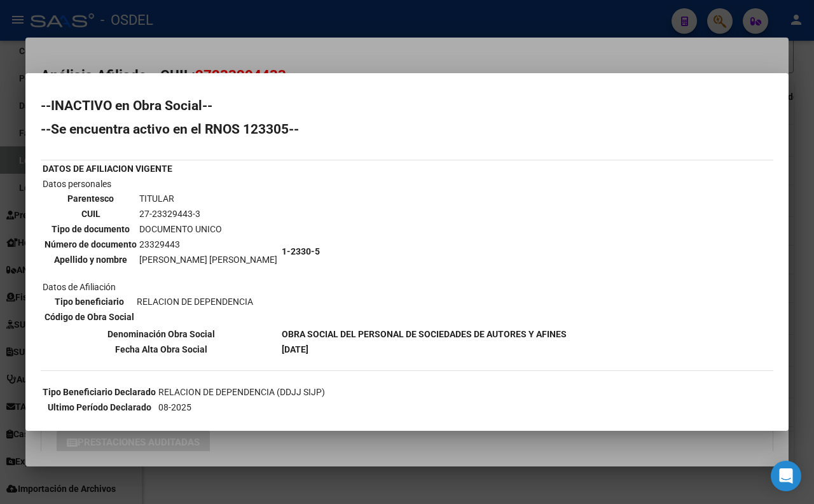 The image size is (814, 504). Describe the element at coordinates (195, 301) in the screenshot. I see `td: RELACION DE DEPENDENCIA` at that location.